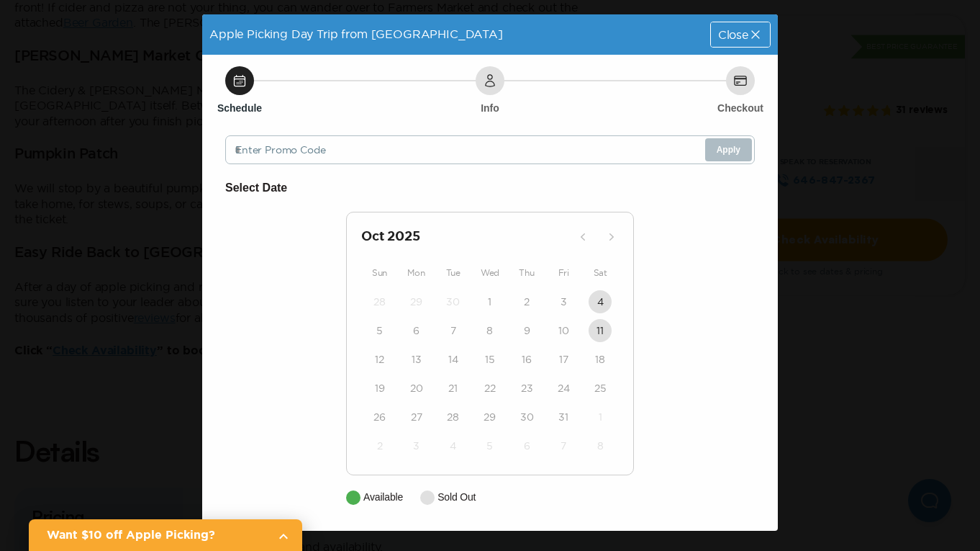  I want to click on time: 9, so click(527, 330).